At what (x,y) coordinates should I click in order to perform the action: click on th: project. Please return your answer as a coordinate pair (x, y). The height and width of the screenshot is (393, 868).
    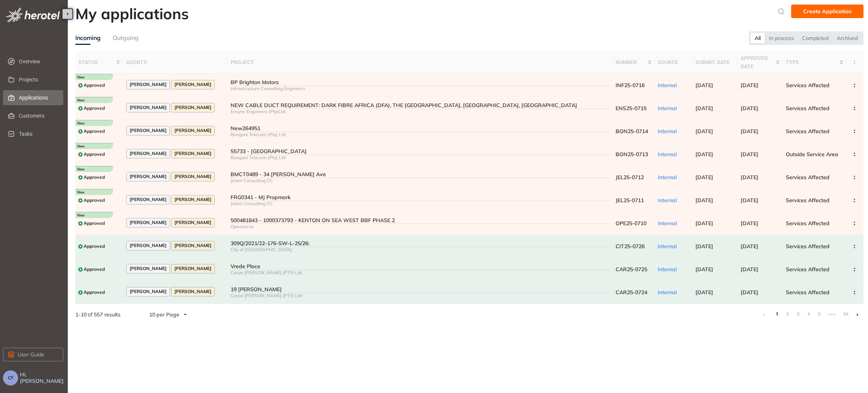
    Looking at the image, I should click on (420, 62).